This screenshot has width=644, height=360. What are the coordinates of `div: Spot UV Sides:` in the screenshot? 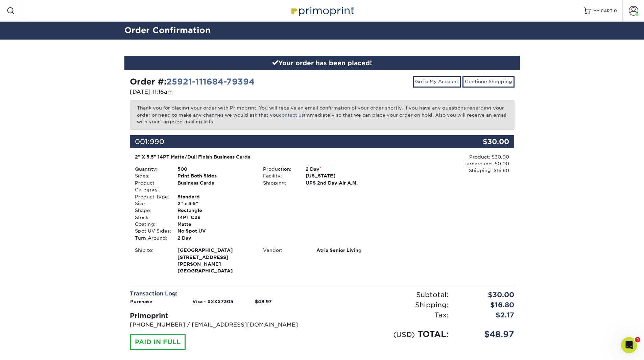 It's located at (151, 231).